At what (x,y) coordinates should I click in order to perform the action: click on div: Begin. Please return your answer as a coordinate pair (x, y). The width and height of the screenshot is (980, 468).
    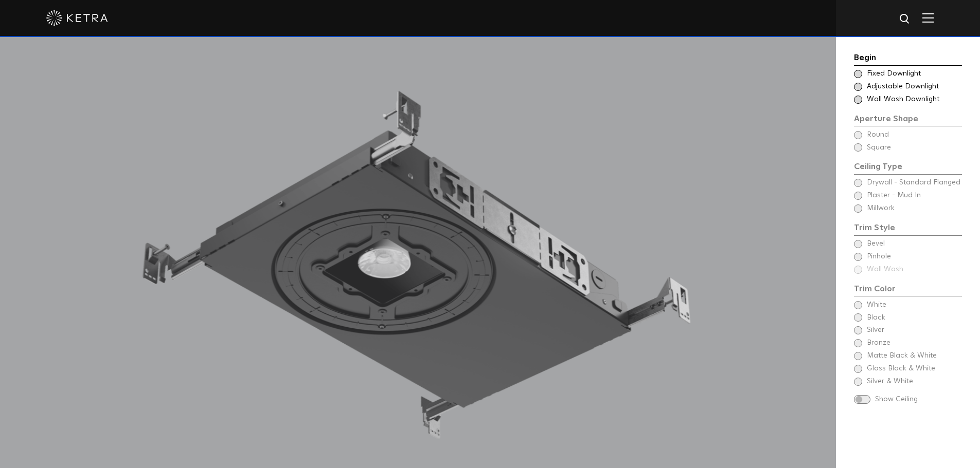
    Looking at the image, I should click on (908, 58).